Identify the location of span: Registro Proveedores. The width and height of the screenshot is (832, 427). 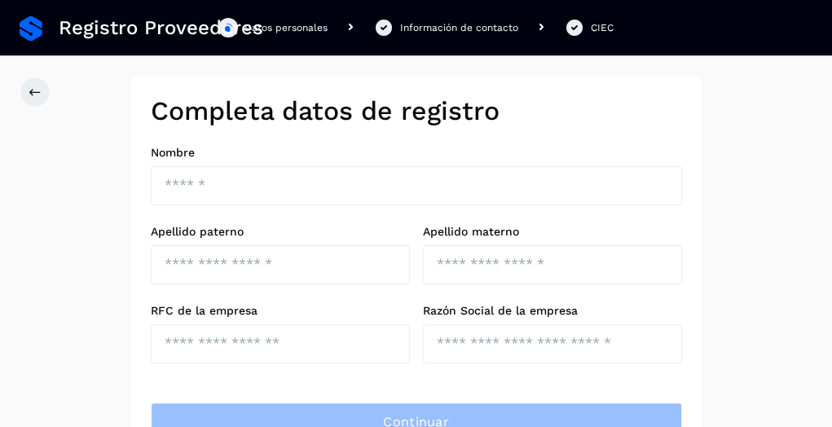
(161, 28).